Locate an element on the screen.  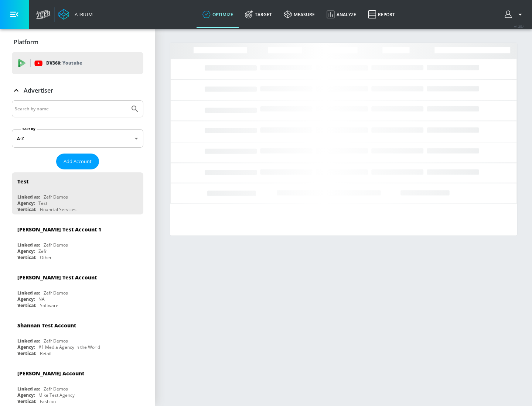
div: NA is located at coordinates (41, 299).